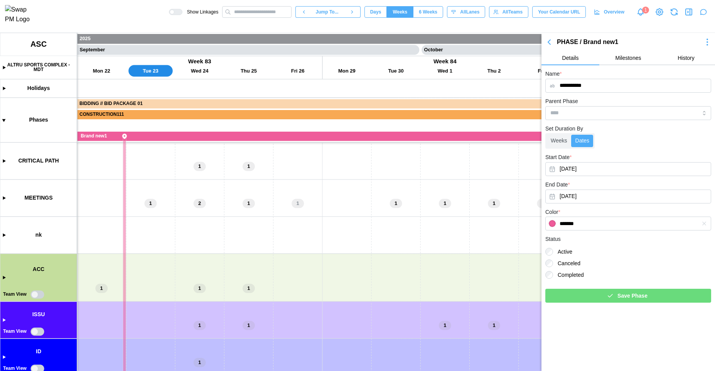  Describe the element at coordinates (674, 12) in the screenshot. I see `button: Refresh Grid` at that location.